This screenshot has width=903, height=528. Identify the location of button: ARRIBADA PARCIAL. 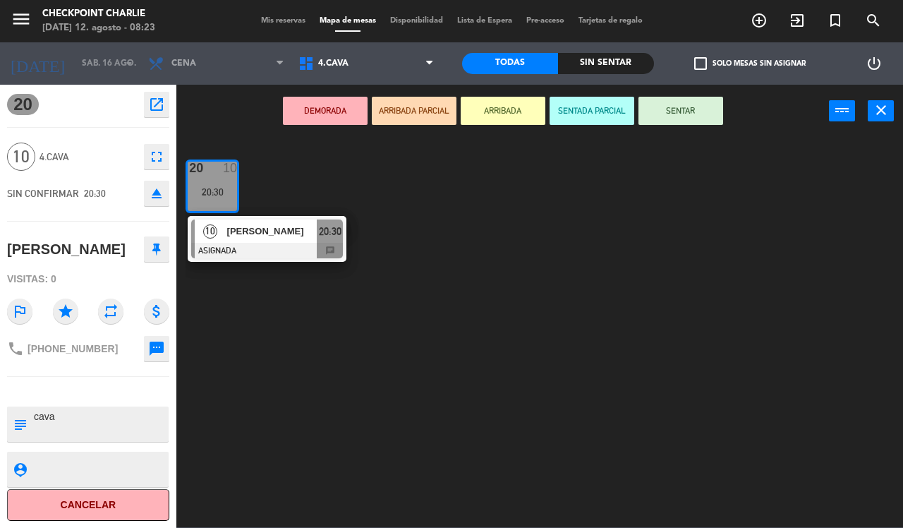
(414, 111).